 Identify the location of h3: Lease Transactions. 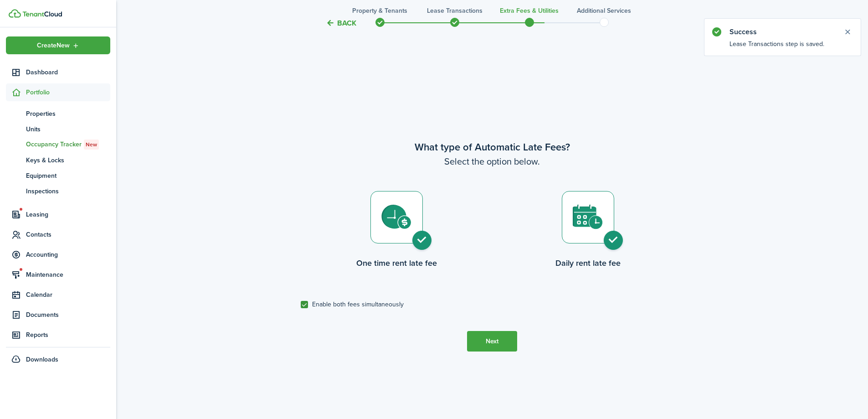
(454, 11).